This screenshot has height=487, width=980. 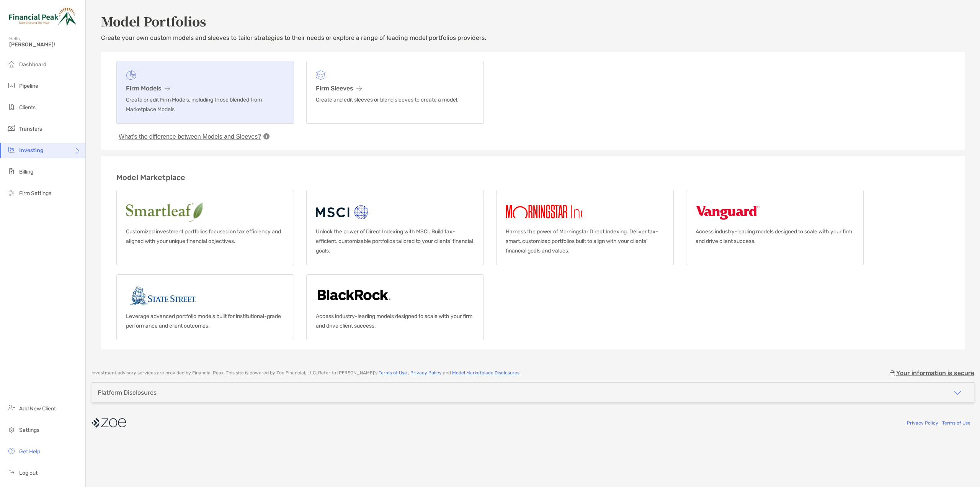 What do you see at coordinates (395, 92) in the screenshot?
I see `a: Firm SleevesCreate and edit sleeves or blend sleeves to create a model.` at bounding box center [395, 92].